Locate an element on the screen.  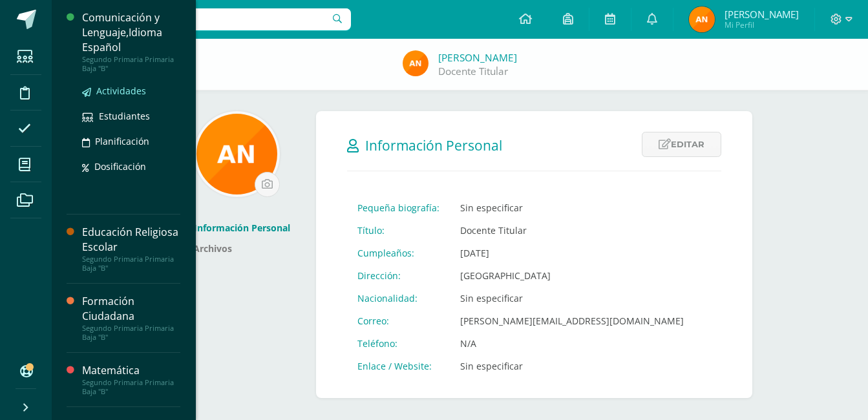
a: Archivos is located at coordinates (208, 249).